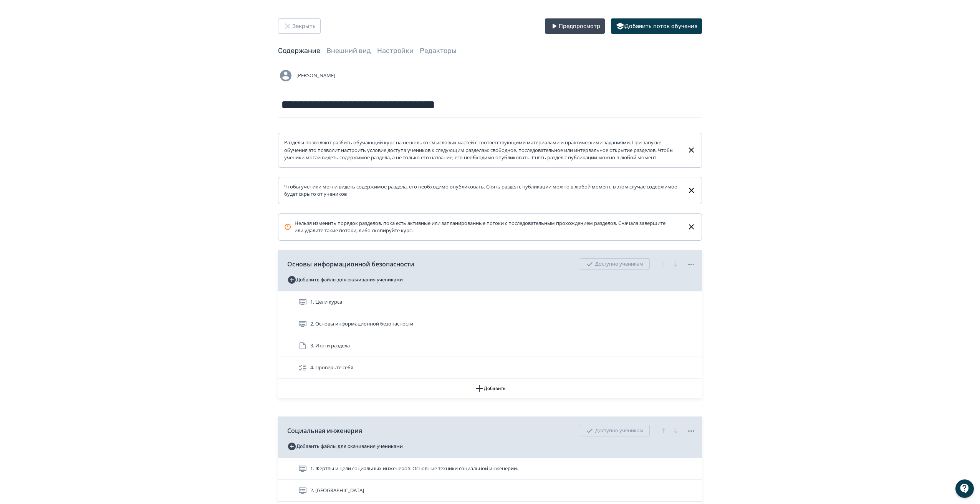 The width and height of the screenshot is (980, 504). I want to click on button: Предпросмотр, so click(575, 26).